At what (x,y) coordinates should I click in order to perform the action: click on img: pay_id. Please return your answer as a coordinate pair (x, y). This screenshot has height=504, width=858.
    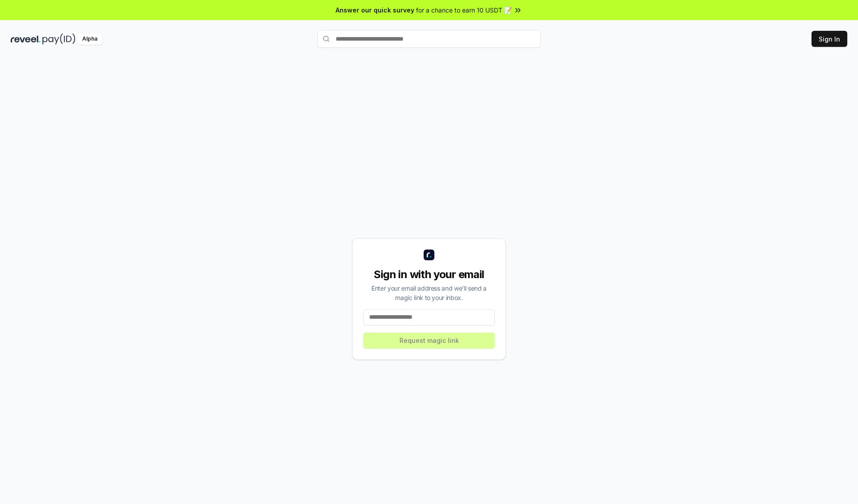
    Looking at the image, I should click on (59, 39).